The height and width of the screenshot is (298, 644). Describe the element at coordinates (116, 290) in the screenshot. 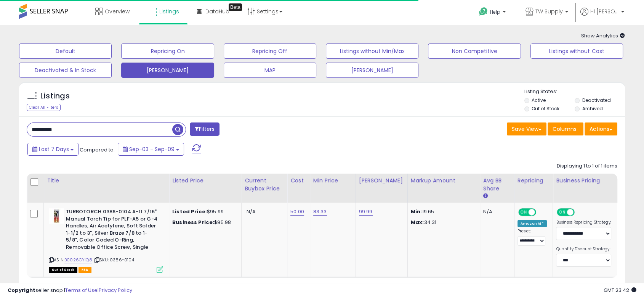

I see `a: Privacy Policy` at that location.